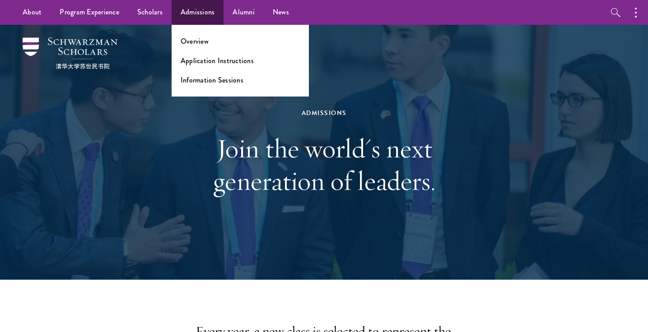  I want to click on img: Schwarzman Scholars, so click(70, 53).